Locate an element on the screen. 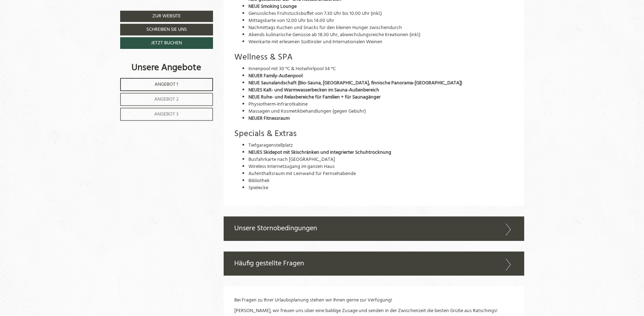  p: Bei Fragen zu Ihrer Urlaubsplanung stehen wir Ihnen gerne zur Verfügung! is located at coordinates (374, 300).